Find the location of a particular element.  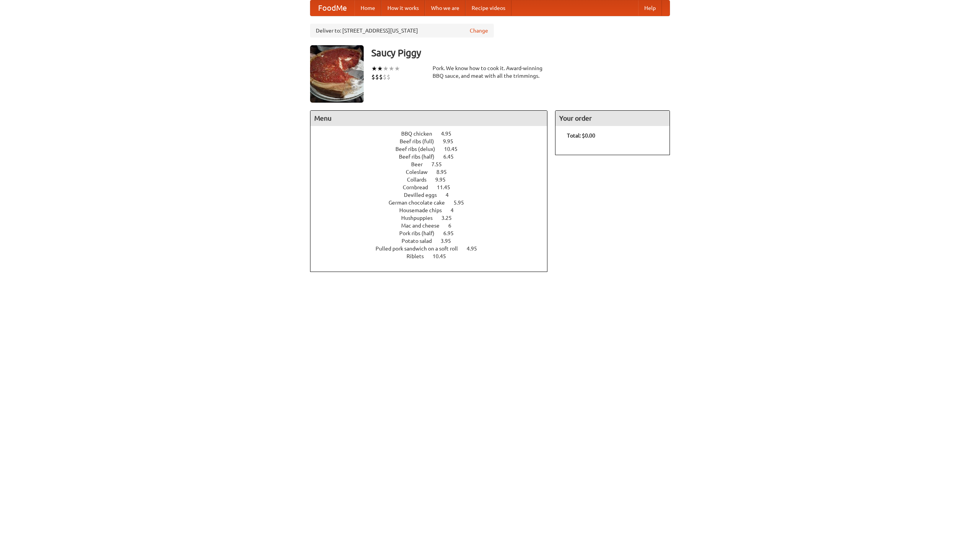

a: Riblets 10.45 is located at coordinates (433, 256).